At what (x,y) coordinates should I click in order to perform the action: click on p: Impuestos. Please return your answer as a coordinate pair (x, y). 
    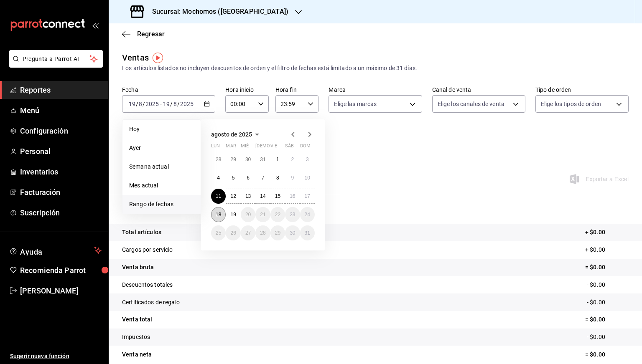
    Looking at the image, I should click on (135, 337).